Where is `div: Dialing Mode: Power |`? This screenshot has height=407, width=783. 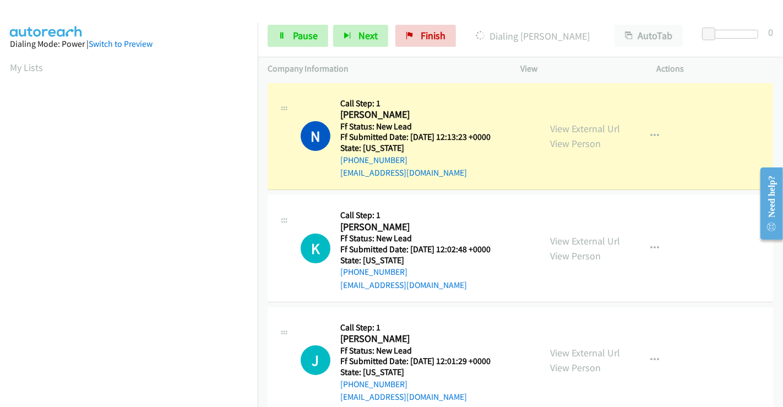 div: Dialing Mode: Power | is located at coordinates (129, 44).